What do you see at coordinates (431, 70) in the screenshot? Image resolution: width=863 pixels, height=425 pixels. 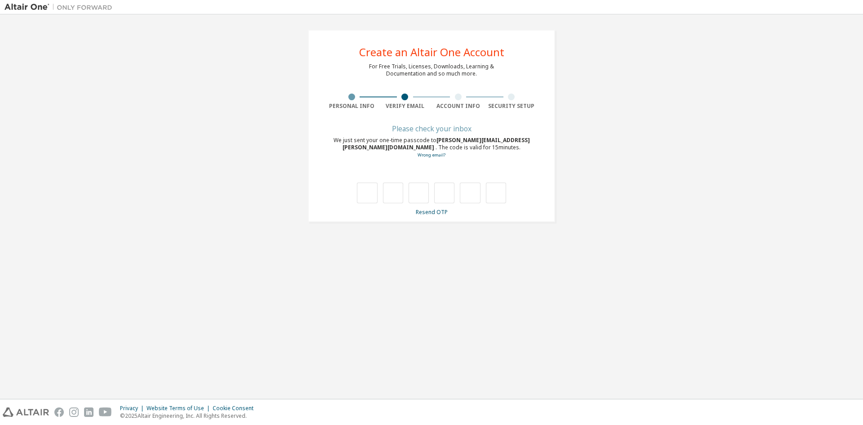 I see `div: For Free Trials, Licenses, Downloads, Learning & Documentation and so much more.` at bounding box center [431, 70].